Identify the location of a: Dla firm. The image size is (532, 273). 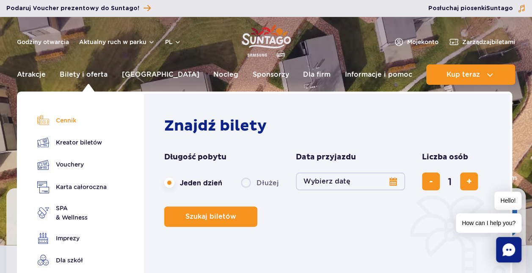
(317, 75).